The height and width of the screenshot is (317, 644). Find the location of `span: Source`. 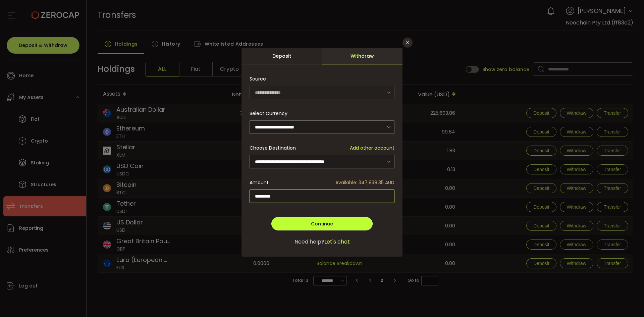

span: Source is located at coordinates (258, 79).